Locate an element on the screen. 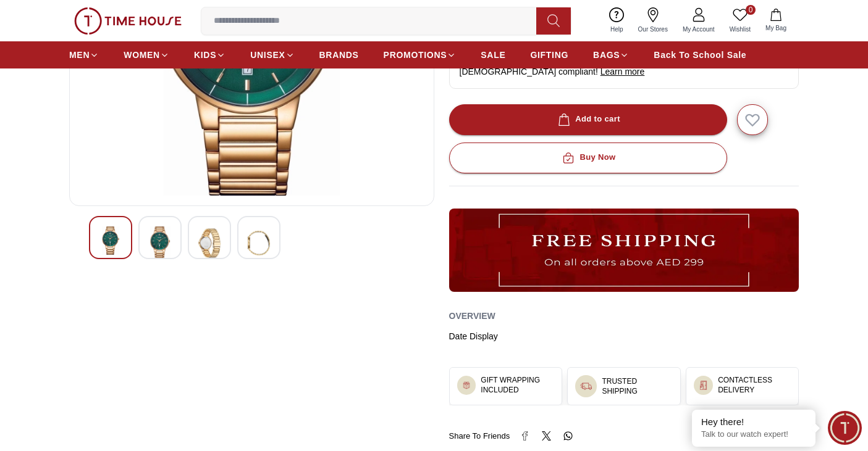  span: KIDS is located at coordinates (205, 55).